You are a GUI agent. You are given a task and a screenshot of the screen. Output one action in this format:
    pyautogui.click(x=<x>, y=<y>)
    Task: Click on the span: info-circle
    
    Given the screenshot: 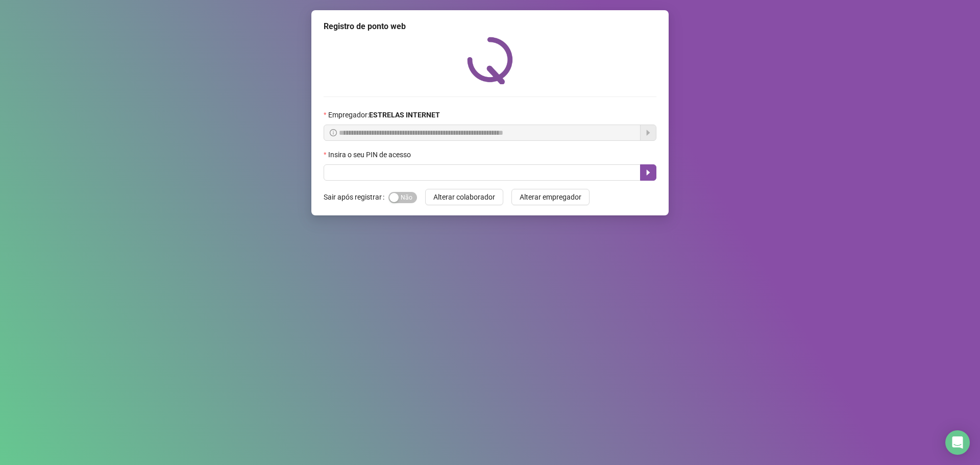 What is the action you would take?
    pyautogui.click(x=333, y=133)
    